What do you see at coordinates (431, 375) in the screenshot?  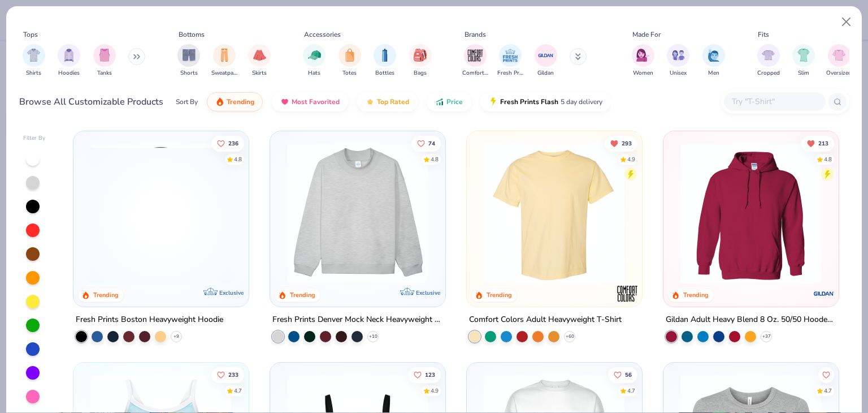 I see `span: 123` at bounding box center [431, 375].